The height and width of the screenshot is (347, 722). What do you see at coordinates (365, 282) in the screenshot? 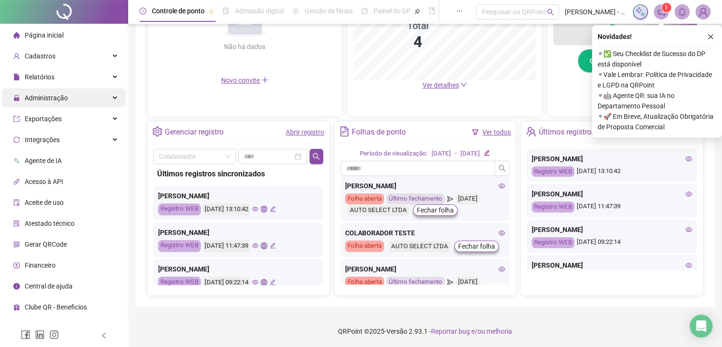
I see `div: Folha aberta` at bounding box center [365, 282].